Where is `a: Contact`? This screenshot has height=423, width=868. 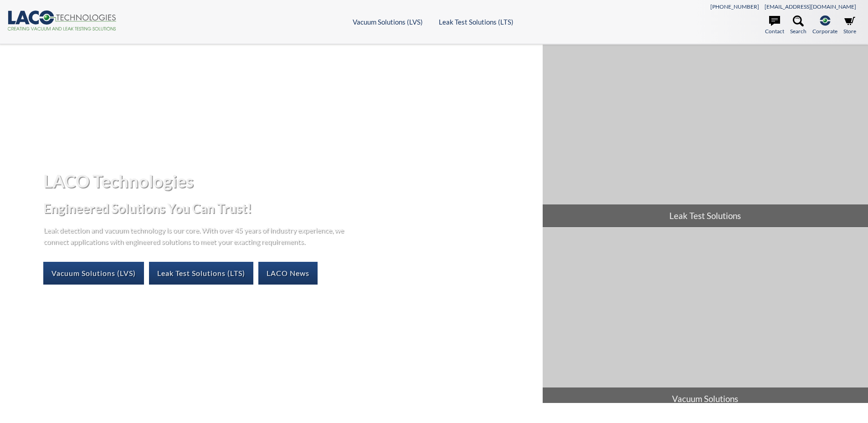
a: Contact is located at coordinates (775, 25).